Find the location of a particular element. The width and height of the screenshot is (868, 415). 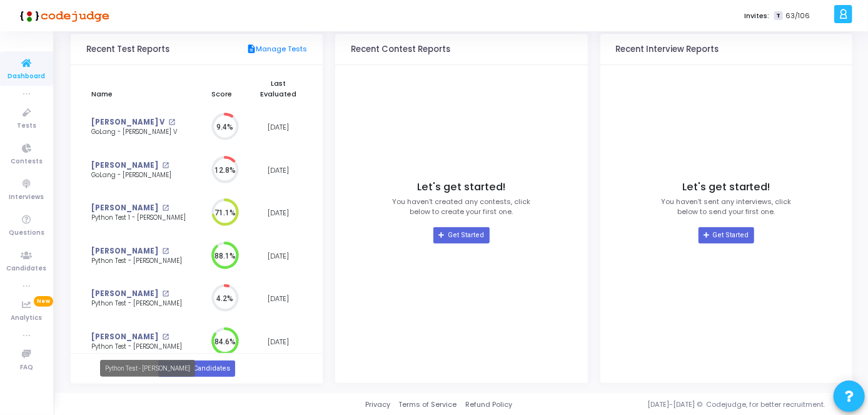

span: Tests is located at coordinates (27, 126).